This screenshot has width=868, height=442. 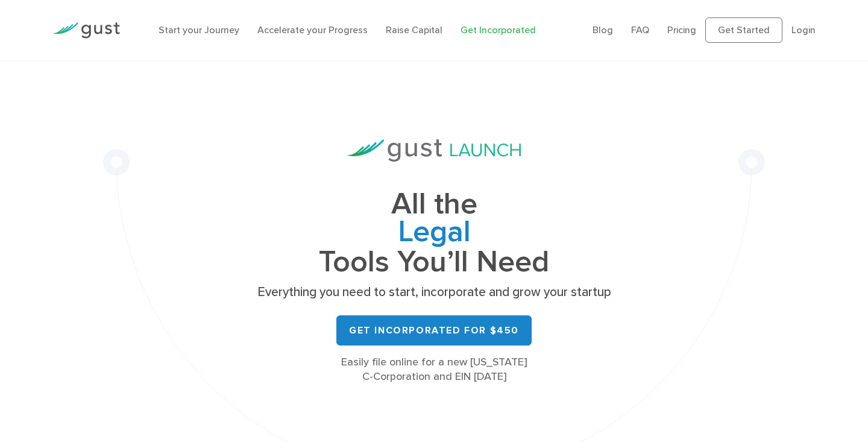 What do you see at coordinates (86, 30) in the screenshot?
I see `img: Gust Logo` at bounding box center [86, 30].